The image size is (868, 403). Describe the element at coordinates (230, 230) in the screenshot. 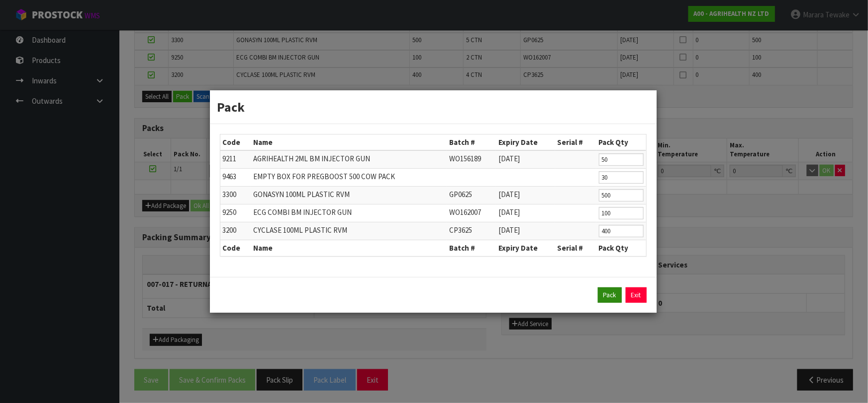

I see `span: 3200` at that location.